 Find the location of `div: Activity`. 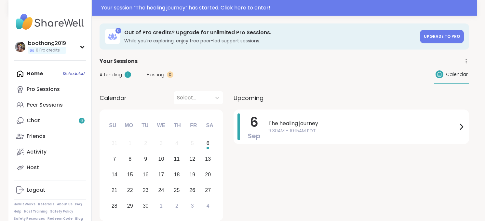

div: Activity is located at coordinates (36, 152).